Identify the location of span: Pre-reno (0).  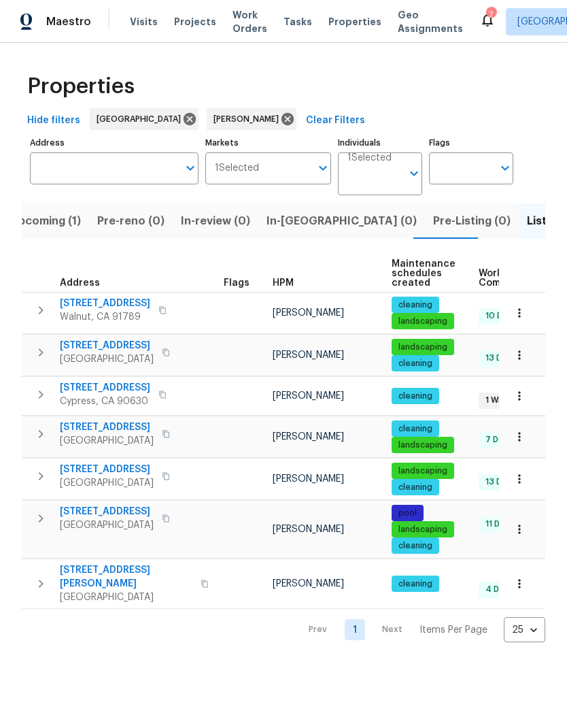
(130, 221).